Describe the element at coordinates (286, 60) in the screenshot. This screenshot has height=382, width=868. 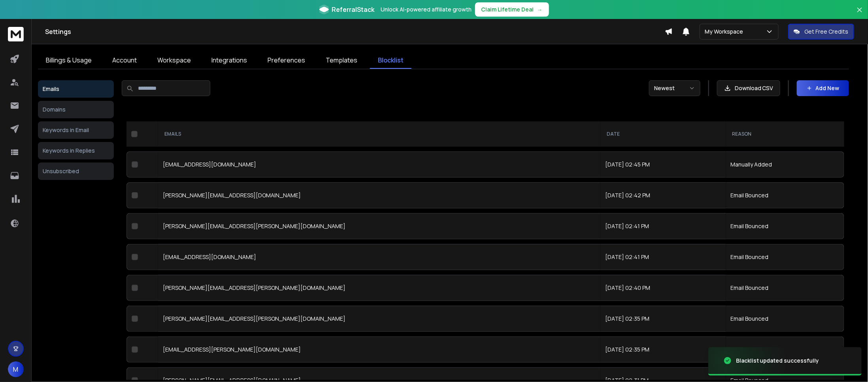
I see `a: Preferences` at that location.